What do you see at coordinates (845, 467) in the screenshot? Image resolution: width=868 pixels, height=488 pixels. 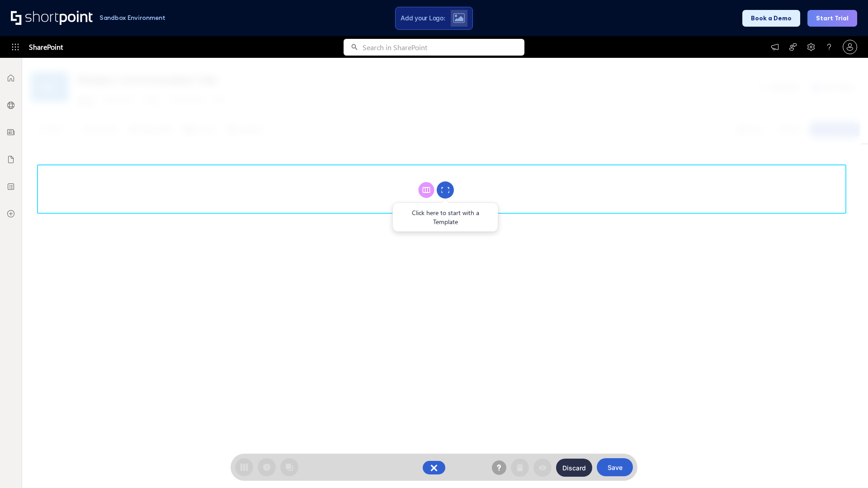 I see `div: Chat Widget` at bounding box center [845, 467].